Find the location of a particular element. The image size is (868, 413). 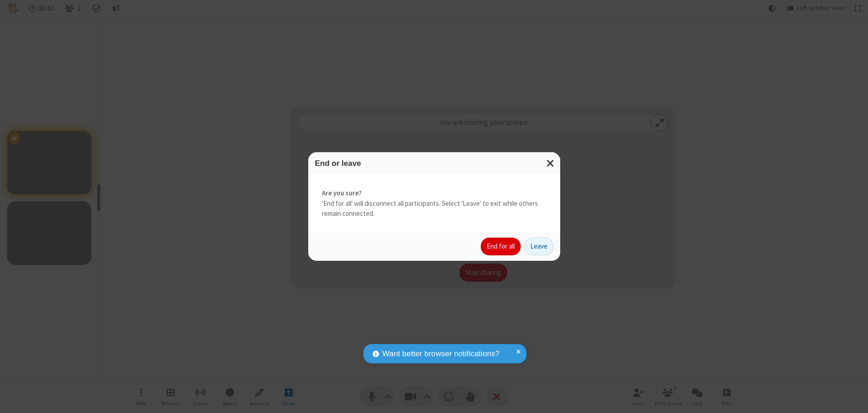

h3: End or leave is located at coordinates (434, 163).